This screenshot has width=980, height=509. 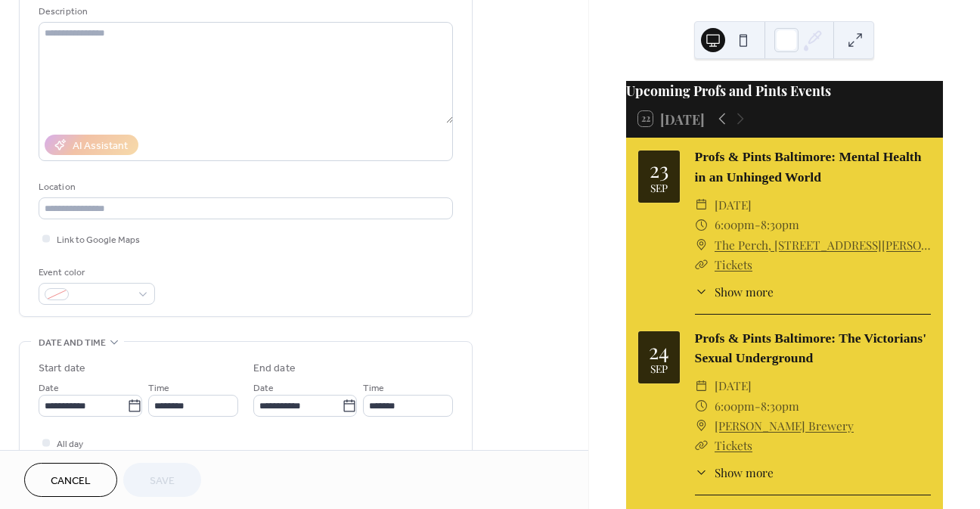 What do you see at coordinates (70, 444) in the screenshot?
I see `span: All day` at bounding box center [70, 444].